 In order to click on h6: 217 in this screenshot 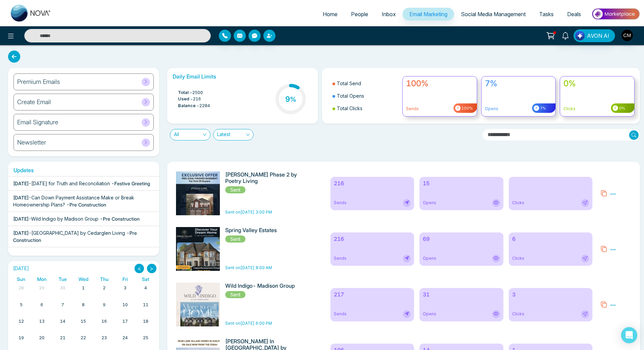, I will do `click(372, 295)`.